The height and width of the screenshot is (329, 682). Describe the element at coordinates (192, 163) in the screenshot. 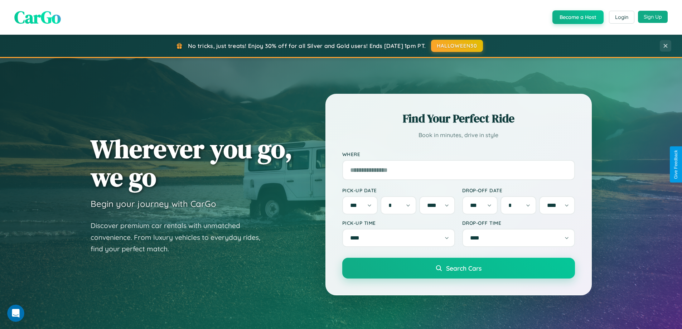

I see `h1: Wherever you go, we go` at that location.